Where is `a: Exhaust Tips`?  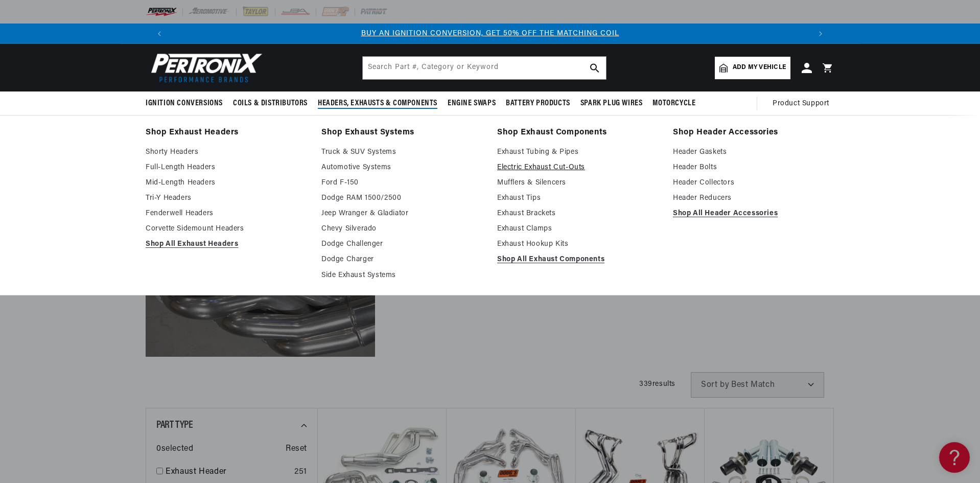
a: Exhaust Tips is located at coordinates (578, 198).